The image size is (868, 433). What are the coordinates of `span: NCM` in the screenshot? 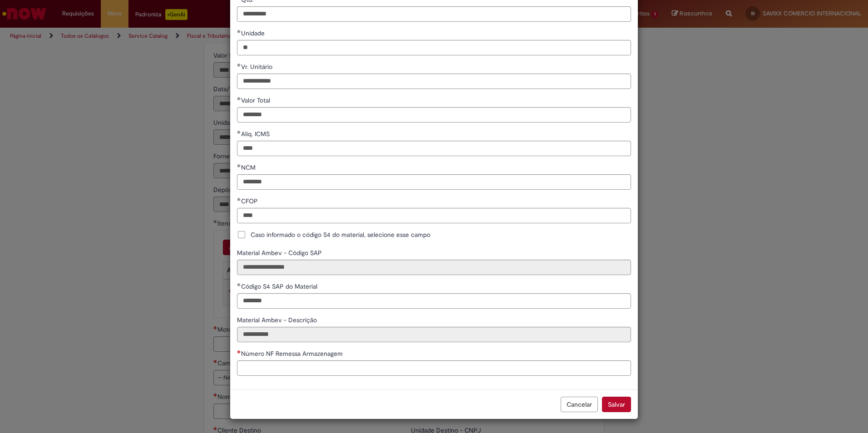 It's located at (249, 168).